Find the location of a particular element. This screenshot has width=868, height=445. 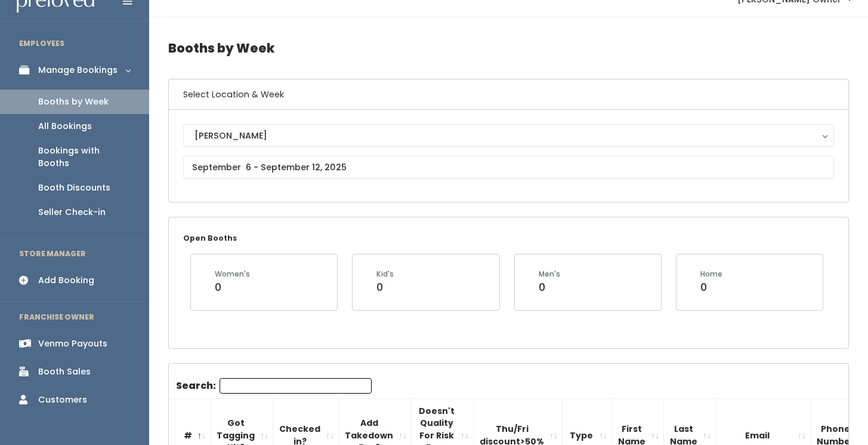

div: Customers is located at coordinates (63, 399).